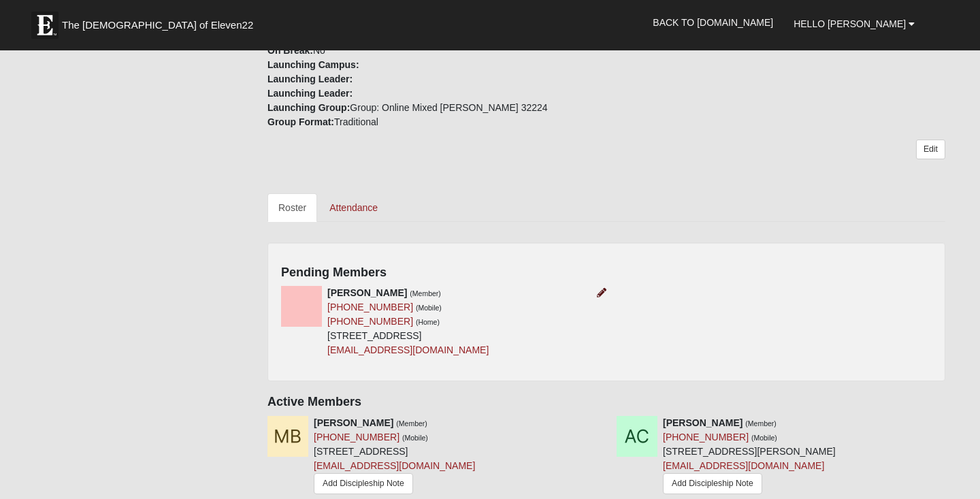 Image resolution: width=980 pixels, height=499 pixels. What do you see at coordinates (292, 208) in the screenshot?
I see `a: Roster` at bounding box center [292, 208].